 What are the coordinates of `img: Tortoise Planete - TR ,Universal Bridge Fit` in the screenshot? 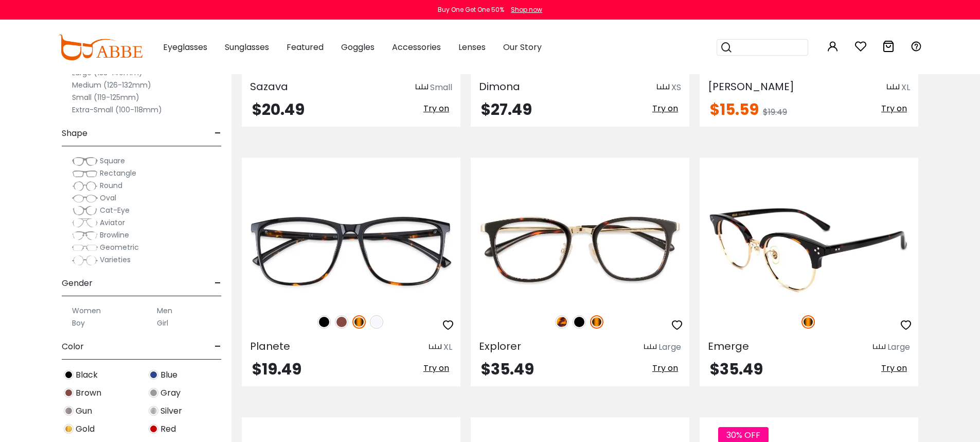 It's located at (351, 249).